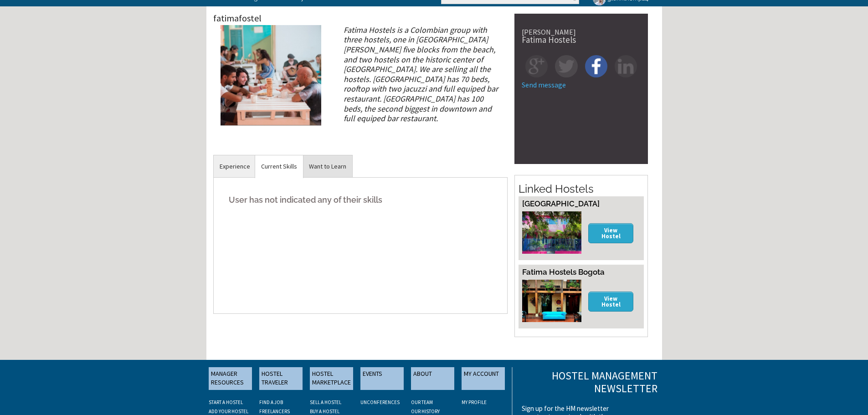  Describe the element at coordinates (230, 378) in the screenshot. I see `a: MANAGER RESOURCES` at that location.